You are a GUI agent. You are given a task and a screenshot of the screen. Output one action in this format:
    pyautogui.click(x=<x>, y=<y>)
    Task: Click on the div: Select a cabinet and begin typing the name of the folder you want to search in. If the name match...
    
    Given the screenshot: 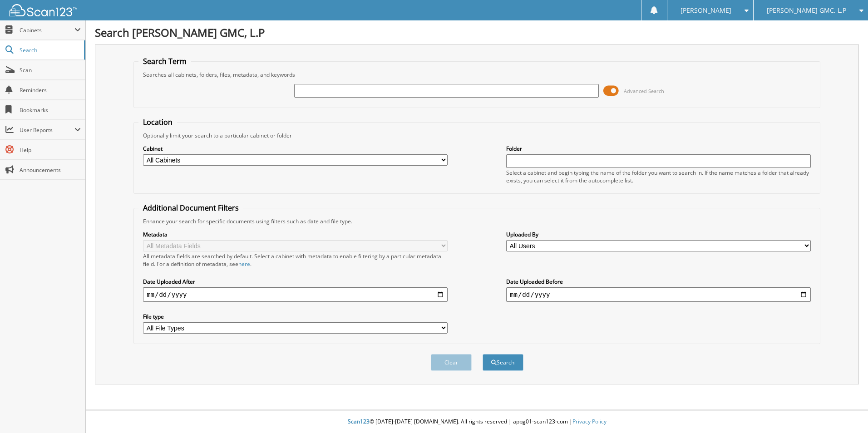 What is the action you would take?
    pyautogui.click(x=658, y=176)
    